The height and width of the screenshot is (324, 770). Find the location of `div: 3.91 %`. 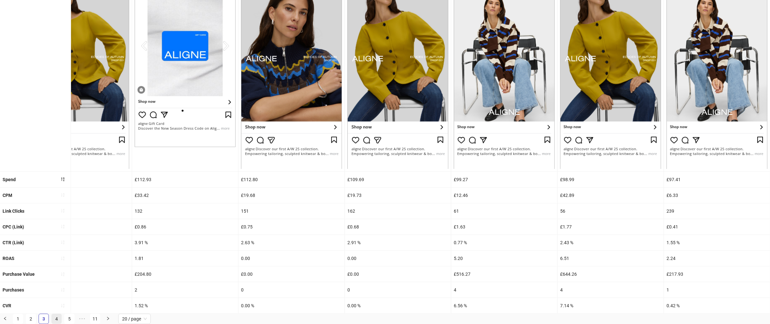

div: 3.91 % is located at coordinates (185, 242).